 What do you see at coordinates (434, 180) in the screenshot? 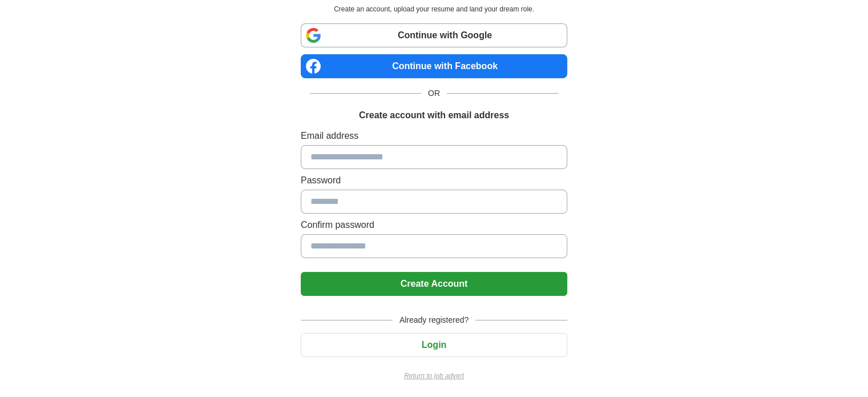
I see `label: Password` at bounding box center [434, 180].